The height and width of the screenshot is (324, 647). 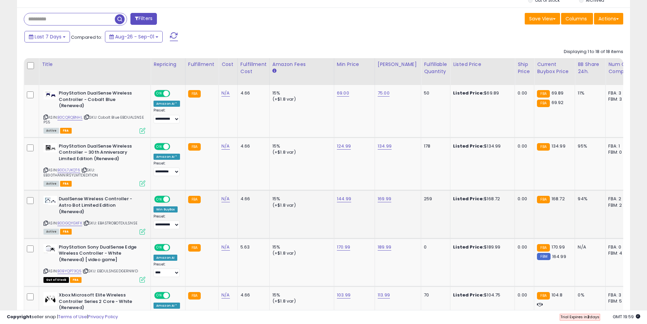 What do you see at coordinates (435, 93) in the screenshot?
I see `div: 50` at bounding box center [435, 93].